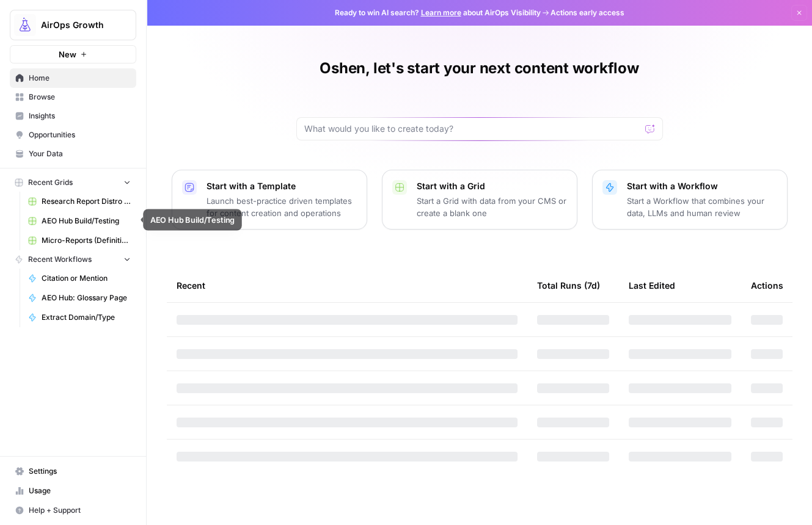  I want to click on button: Recent Grids, so click(72, 183).